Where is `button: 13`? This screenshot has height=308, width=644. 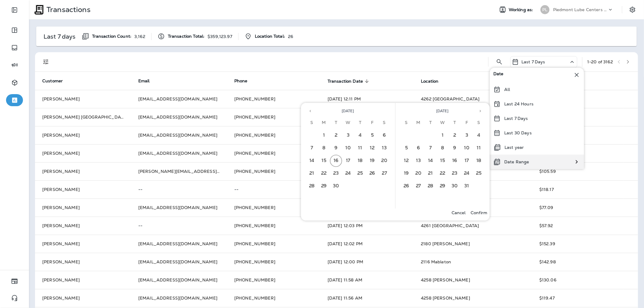 button: 13 is located at coordinates (384, 148).